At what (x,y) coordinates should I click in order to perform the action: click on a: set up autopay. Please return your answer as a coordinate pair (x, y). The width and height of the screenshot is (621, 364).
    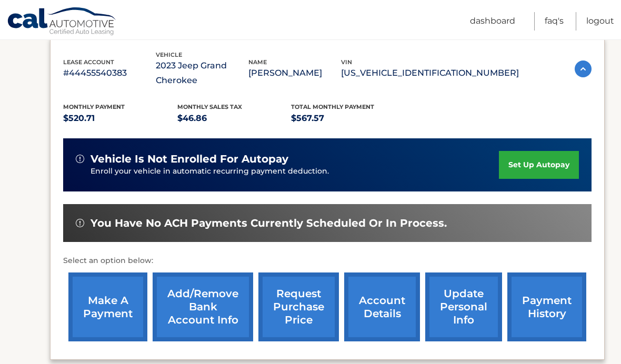
    Looking at the image, I should click on (539, 165).